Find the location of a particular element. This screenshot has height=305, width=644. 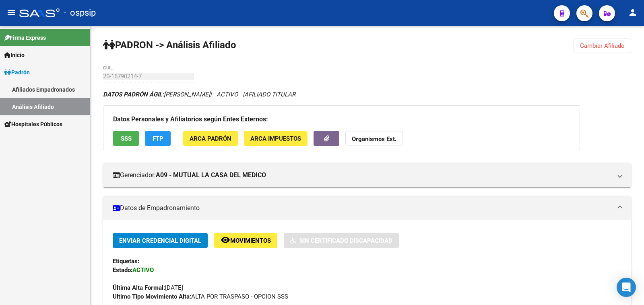

i: | ACTIVO | is located at coordinates (199, 94).